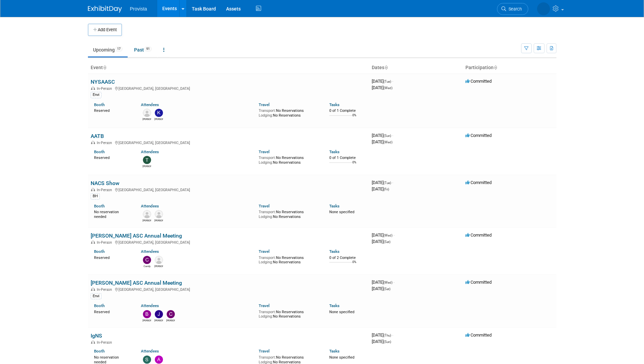 Image resolution: width=644 pixels, height=364 pixels. I want to click on div: Rayna Frisby, so click(158, 266).